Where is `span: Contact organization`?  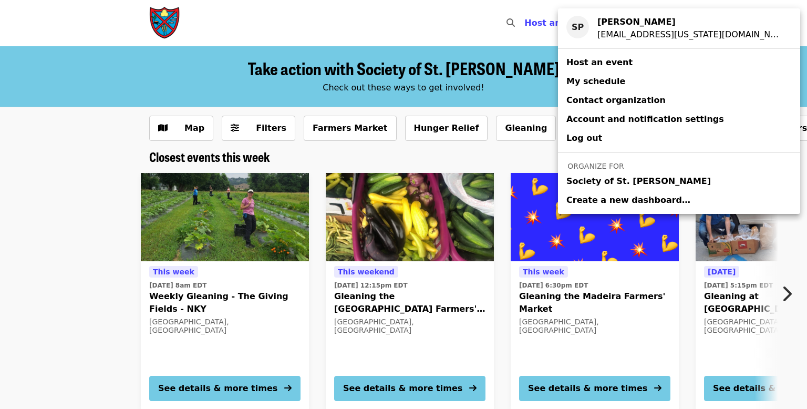
span: Contact organization is located at coordinates (616, 100).